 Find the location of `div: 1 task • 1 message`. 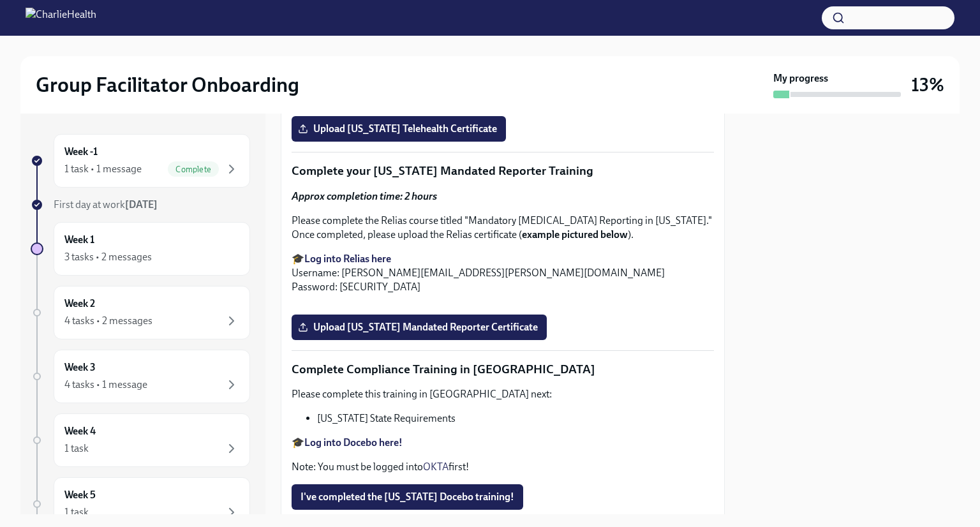

div: 1 task • 1 message is located at coordinates (102, 169).